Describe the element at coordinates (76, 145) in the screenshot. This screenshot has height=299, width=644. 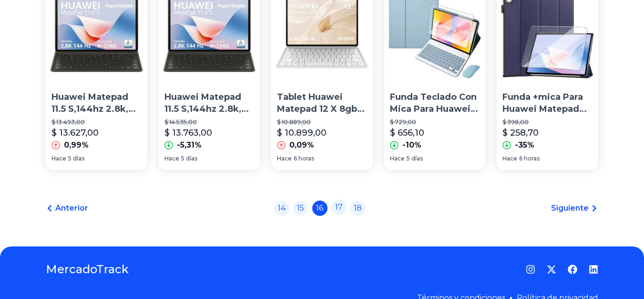
I see `p: 0,99%` at that location.